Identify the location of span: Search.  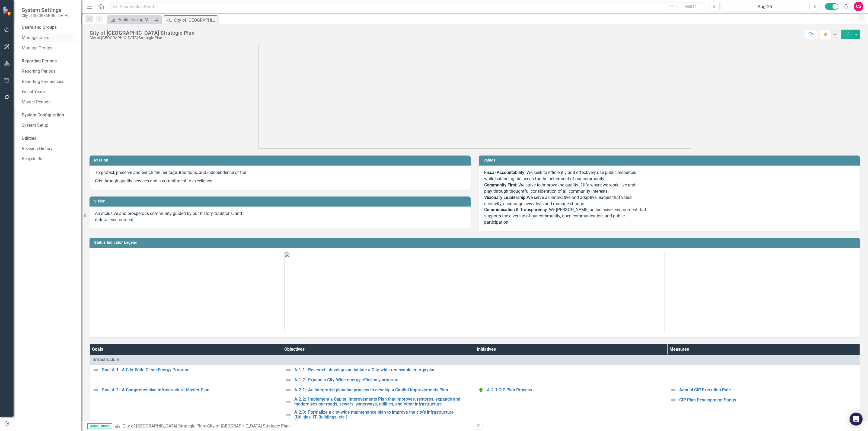
(691, 6).